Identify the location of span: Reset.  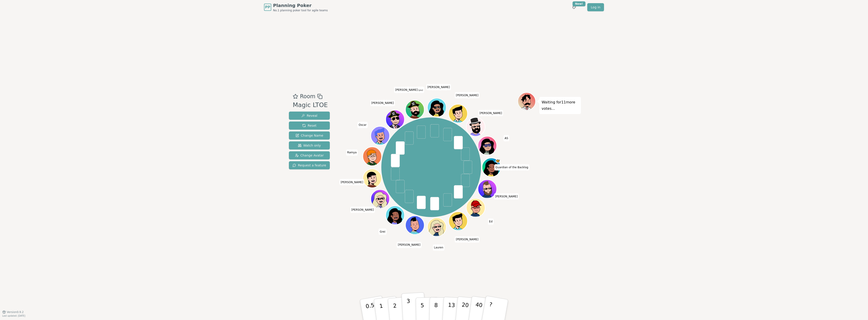
(309, 125).